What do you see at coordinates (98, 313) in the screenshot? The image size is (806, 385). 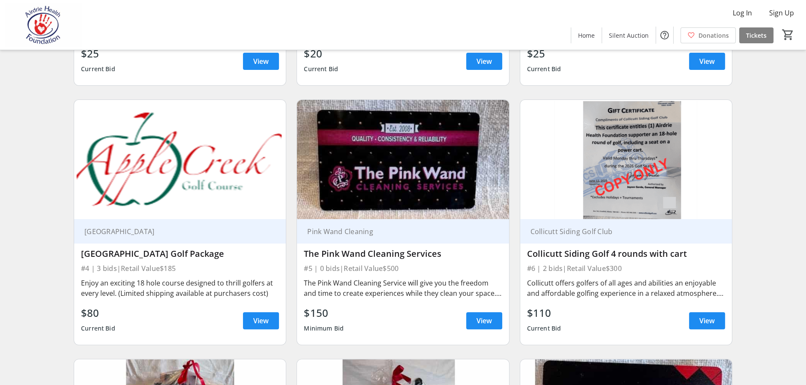 I see `div: $80` at bounding box center [98, 313].